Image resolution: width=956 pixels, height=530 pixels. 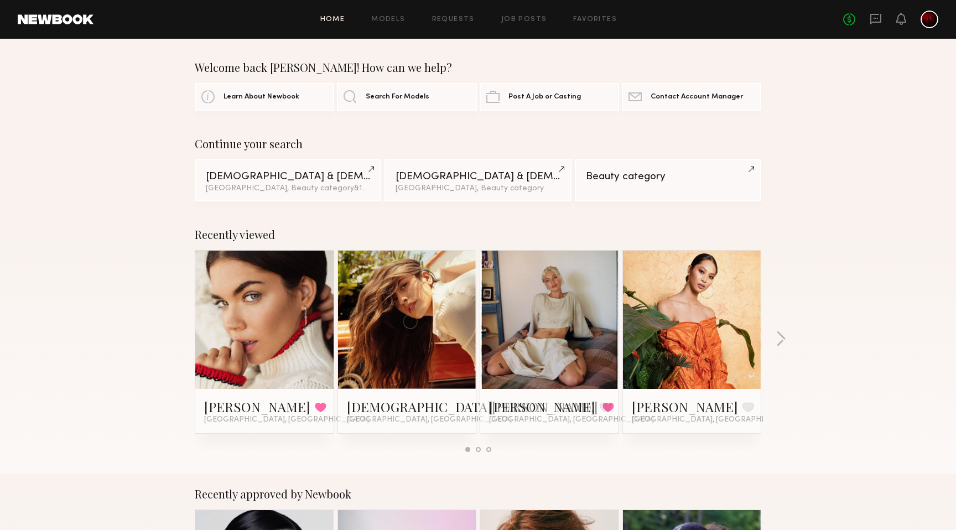 I want to click on div: Recently approved by Newbook, so click(x=478, y=494).